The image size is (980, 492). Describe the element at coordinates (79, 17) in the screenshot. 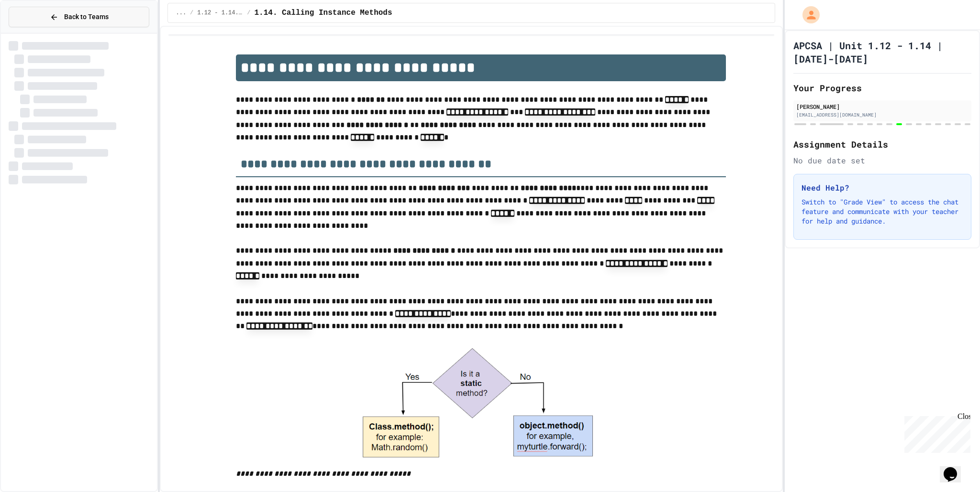

I see `button: Back to Teams` at that location.